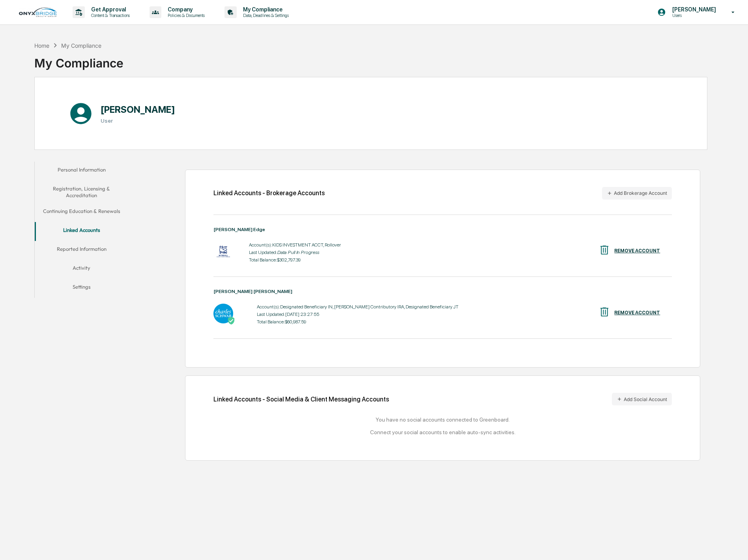  I want to click on img: logo, so click(38, 12).